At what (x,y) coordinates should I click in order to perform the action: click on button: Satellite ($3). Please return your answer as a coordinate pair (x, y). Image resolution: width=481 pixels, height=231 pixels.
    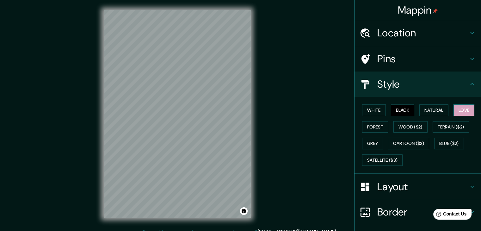
    Looking at the image, I should click on (382, 160).